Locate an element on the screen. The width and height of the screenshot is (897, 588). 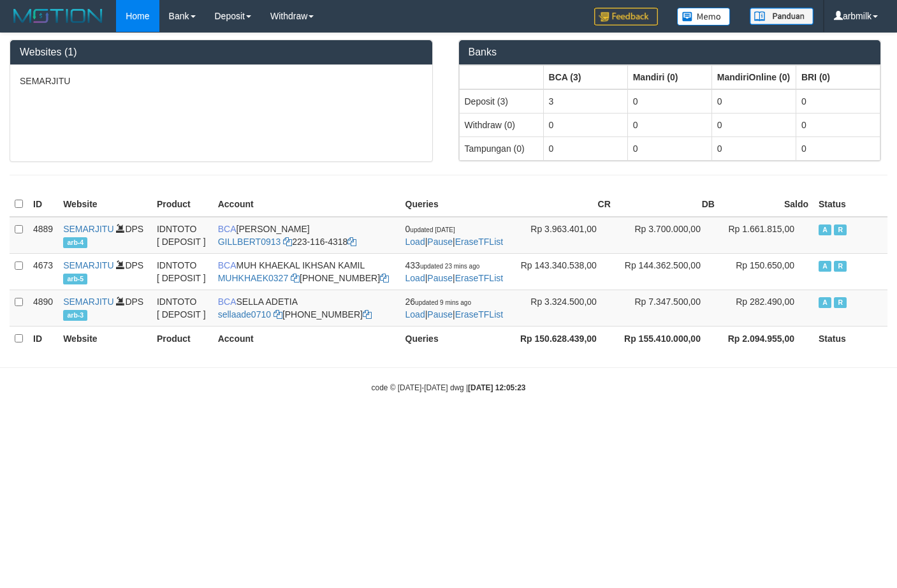
th: Rp 150.628.439,00 is located at coordinates (564, 338).